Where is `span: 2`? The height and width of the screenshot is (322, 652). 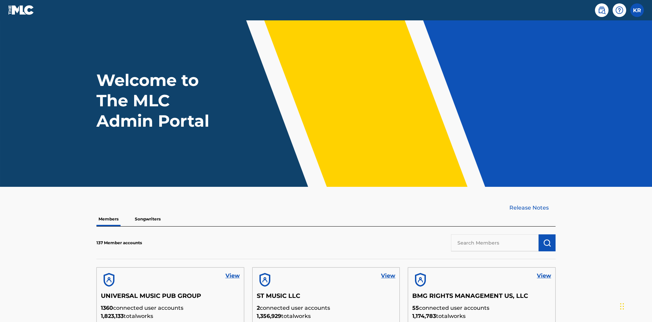 span: 2 is located at coordinates (258, 308).